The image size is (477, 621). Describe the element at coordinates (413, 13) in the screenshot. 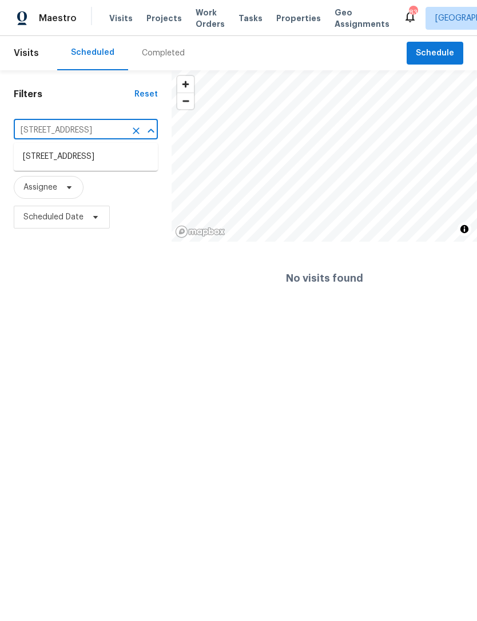

I see `div: 83` at that location.